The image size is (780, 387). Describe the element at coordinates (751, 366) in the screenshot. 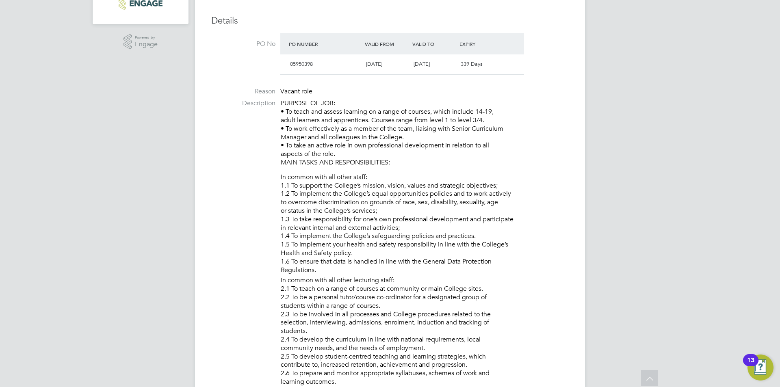

I see `div: 13` at that location.